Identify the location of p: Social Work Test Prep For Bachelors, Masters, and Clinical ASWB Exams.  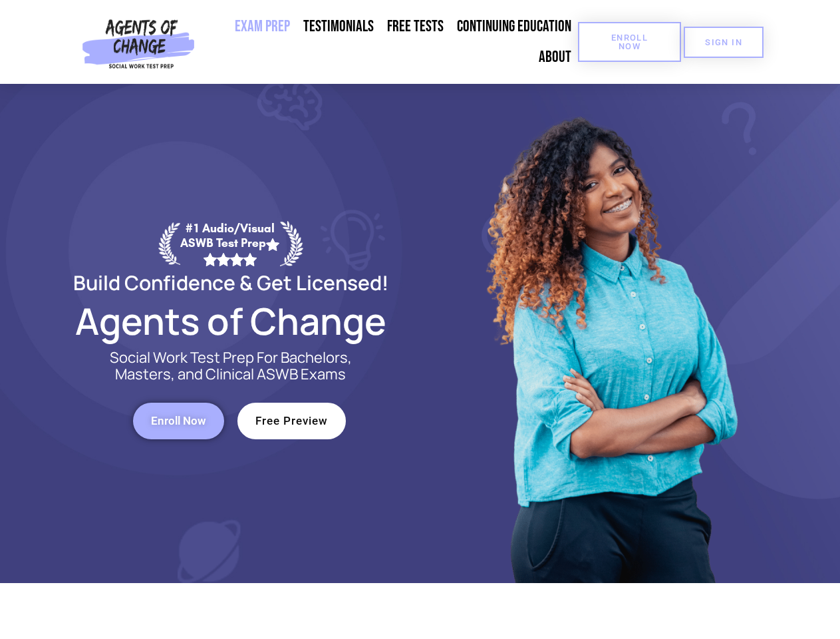
(230, 366).